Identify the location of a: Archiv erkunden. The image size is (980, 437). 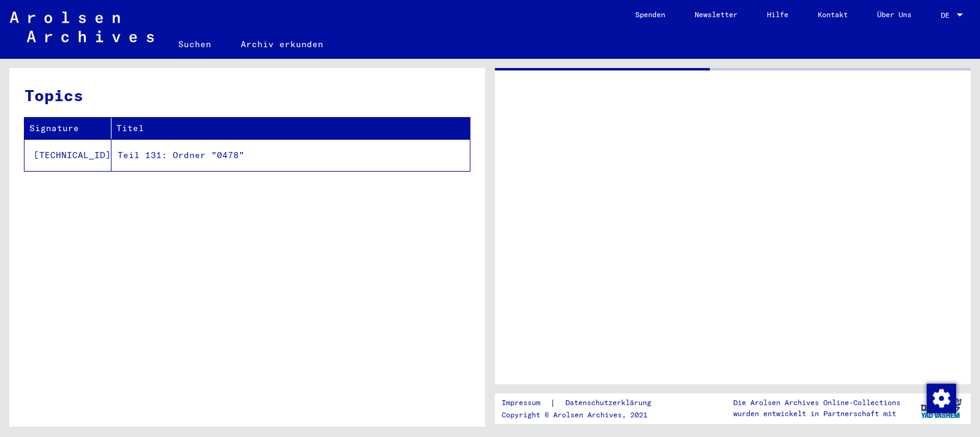
(282, 44).